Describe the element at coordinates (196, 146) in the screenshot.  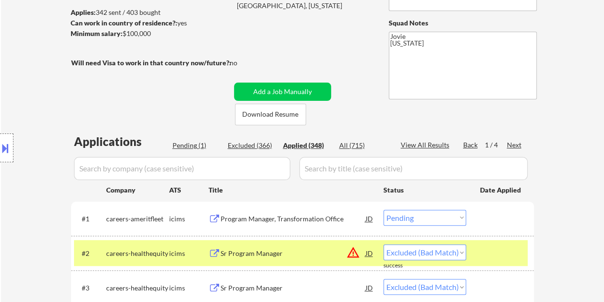
I see `div: Pending (1)` at that location.